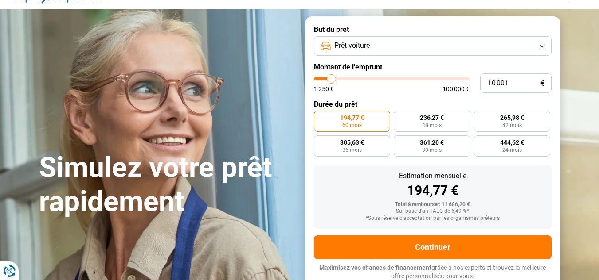 The image size is (599, 280). I want to click on span: 1 250 €, so click(323, 89).